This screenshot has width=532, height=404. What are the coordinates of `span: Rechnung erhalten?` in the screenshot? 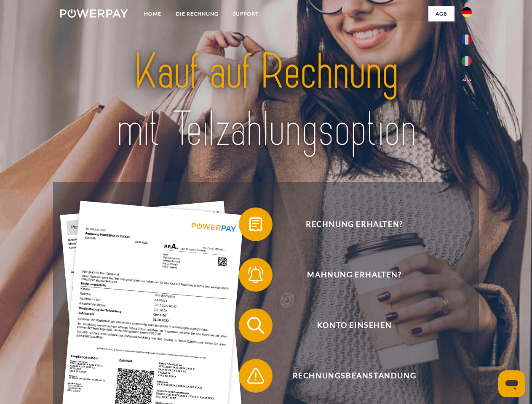 It's located at (354, 224).